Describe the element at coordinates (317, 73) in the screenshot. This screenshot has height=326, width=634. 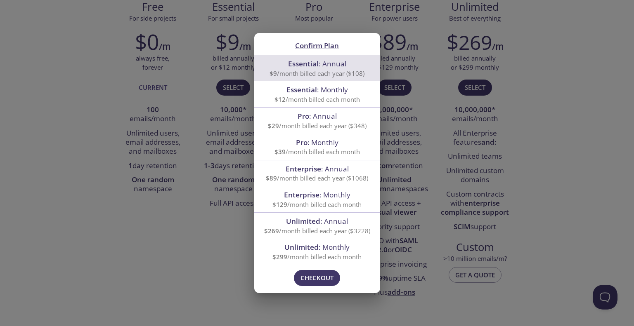
I see `span: /month billed each year ($108)` at that location.